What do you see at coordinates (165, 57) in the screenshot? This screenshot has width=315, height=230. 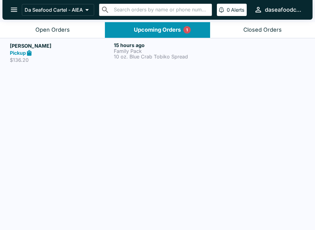 I see `p: 10 oz. Blue Crab Tobiko Spread` at bounding box center [165, 57].